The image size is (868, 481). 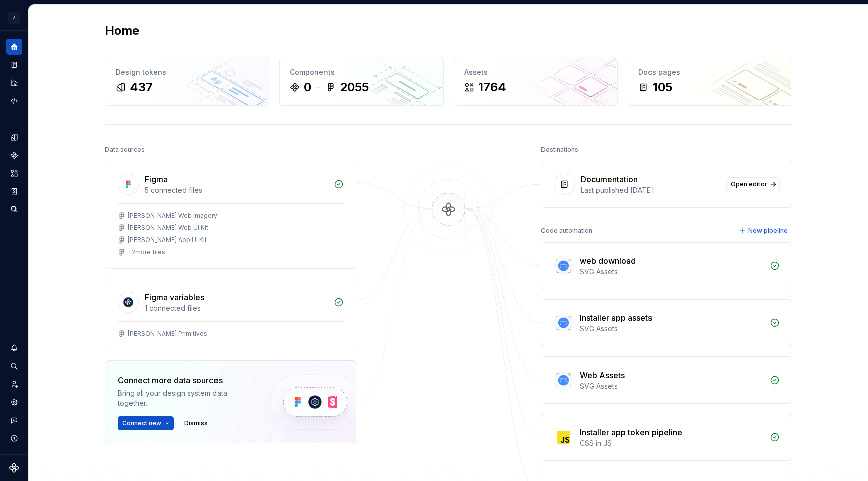 I want to click on button: Contact support, so click(x=14, y=420).